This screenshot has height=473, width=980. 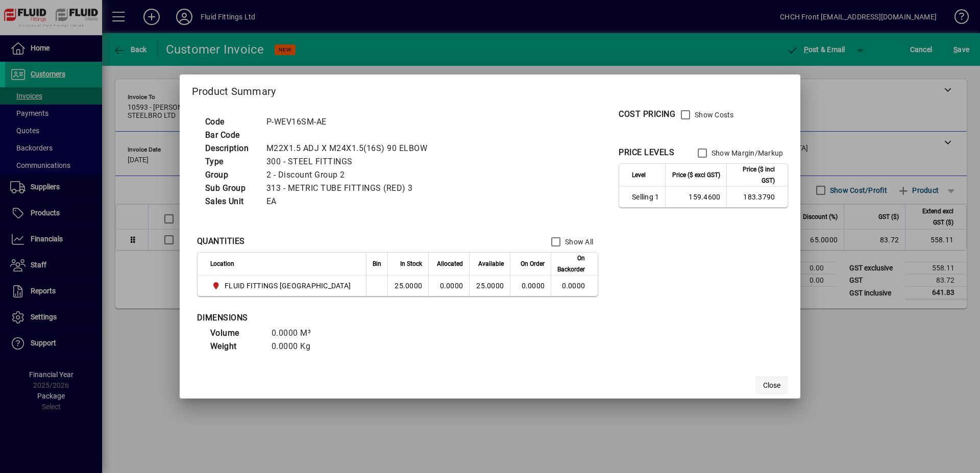 What do you see at coordinates (757, 197) in the screenshot?
I see `td: 183.3790` at bounding box center [757, 197].